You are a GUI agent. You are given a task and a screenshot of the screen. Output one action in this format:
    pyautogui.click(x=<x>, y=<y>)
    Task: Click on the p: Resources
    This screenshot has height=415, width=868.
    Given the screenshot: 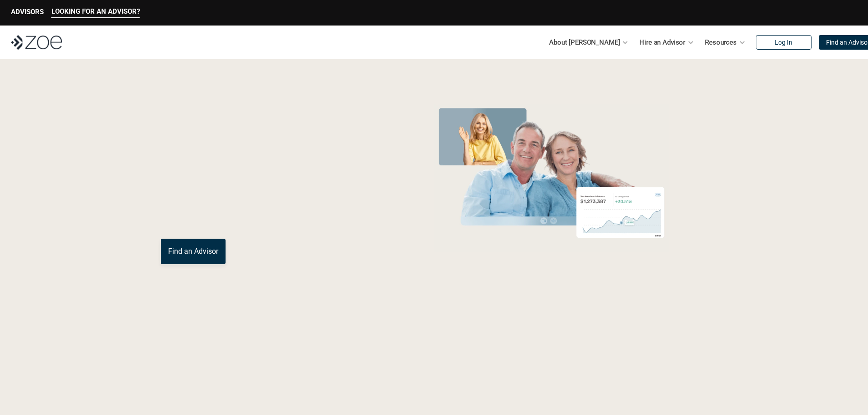 What is the action you would take?
    pyautogui.click(x=721, y=42)
    